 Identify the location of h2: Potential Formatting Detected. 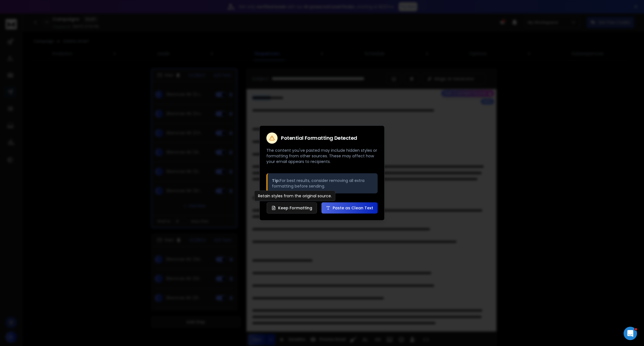
(319, 138).